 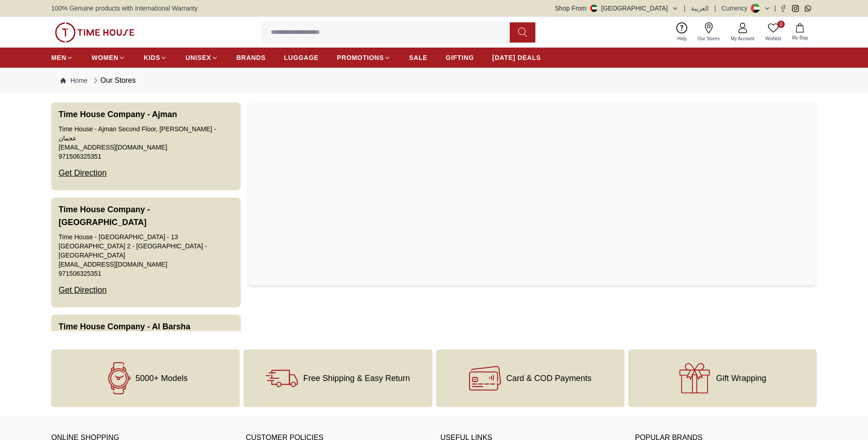 I want to click on h3: Time House Company - Ajman, so click(x=117, y=114).